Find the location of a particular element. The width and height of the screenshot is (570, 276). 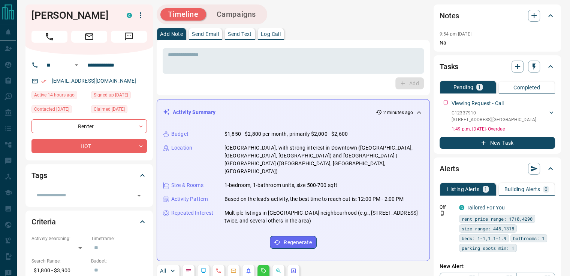

div: Activity Summary2 minutes ago is located at coordinates (293, 112).